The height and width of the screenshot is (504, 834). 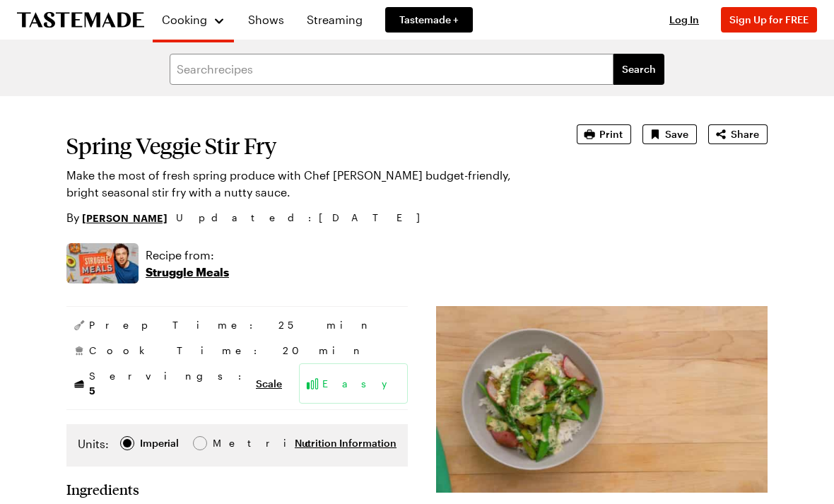 I want to click on label: Units:, so click(x=93, y=444).